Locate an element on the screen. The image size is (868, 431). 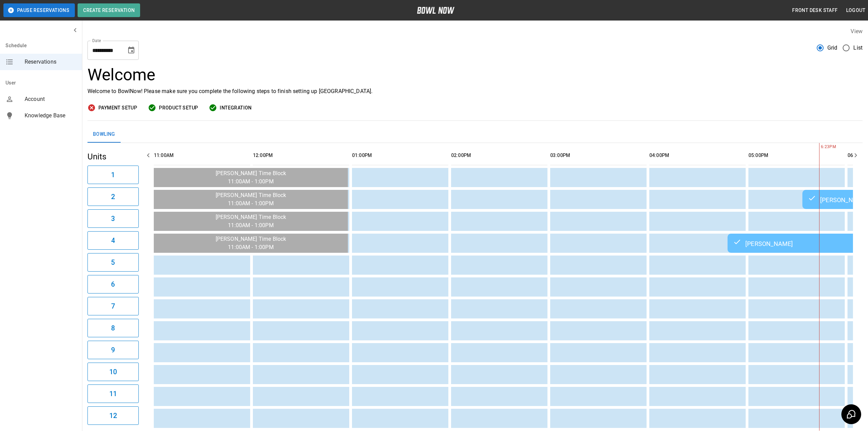
img: logo is located at coordinates (435, 10).